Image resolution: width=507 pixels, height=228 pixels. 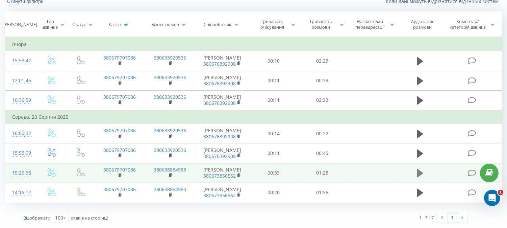 I want to click on div: 15:53:42, so click(x=21, y=60).